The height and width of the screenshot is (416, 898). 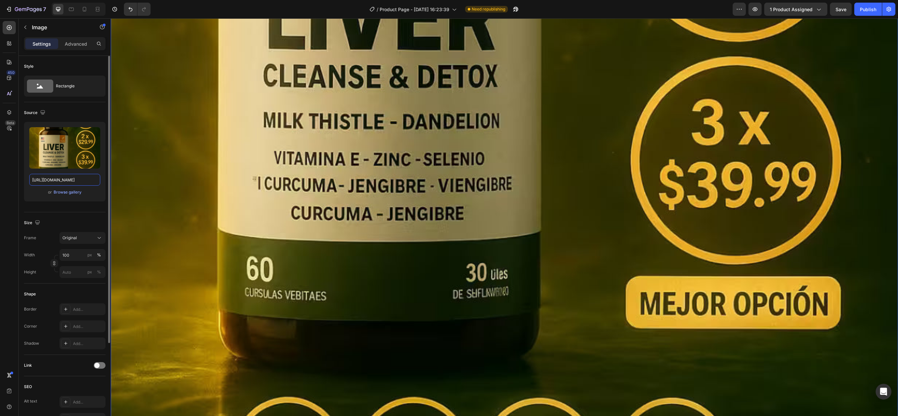 I want to click on div: Link, so click(x=28, y=365).